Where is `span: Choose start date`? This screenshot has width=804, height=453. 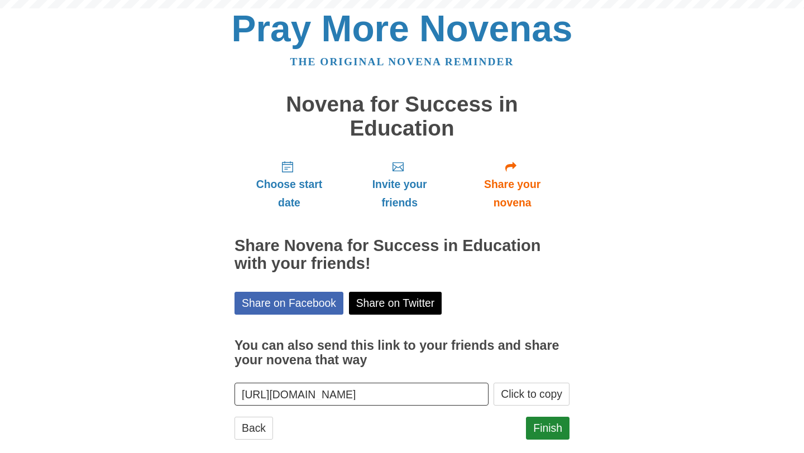
span: Choose start date is located at coordinates (289, 194).